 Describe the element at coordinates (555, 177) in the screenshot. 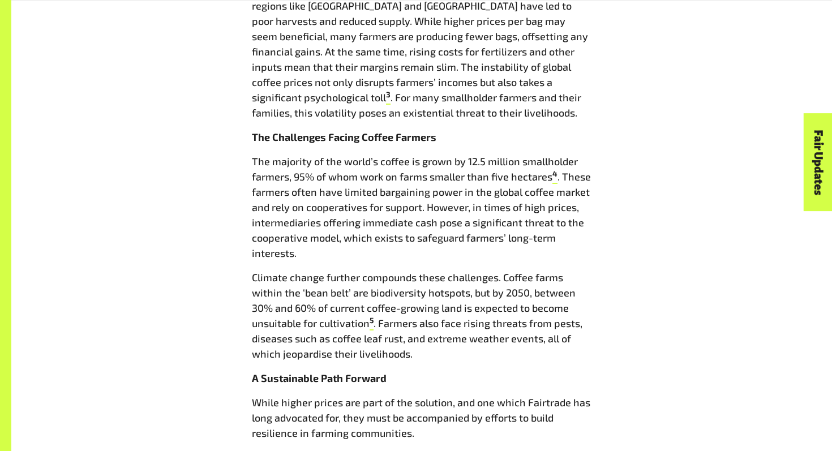

I see `a: 4` at that location.